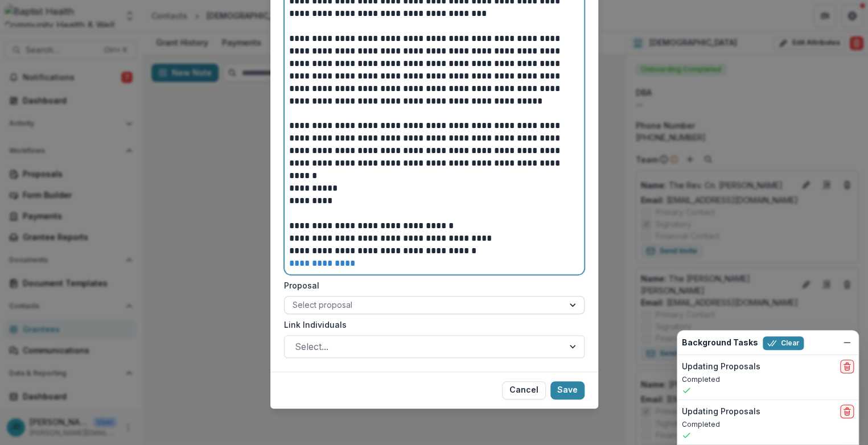  Describe the element at coordinates (431, 285) in the screenshot. I see `label: Proposal` at that location.